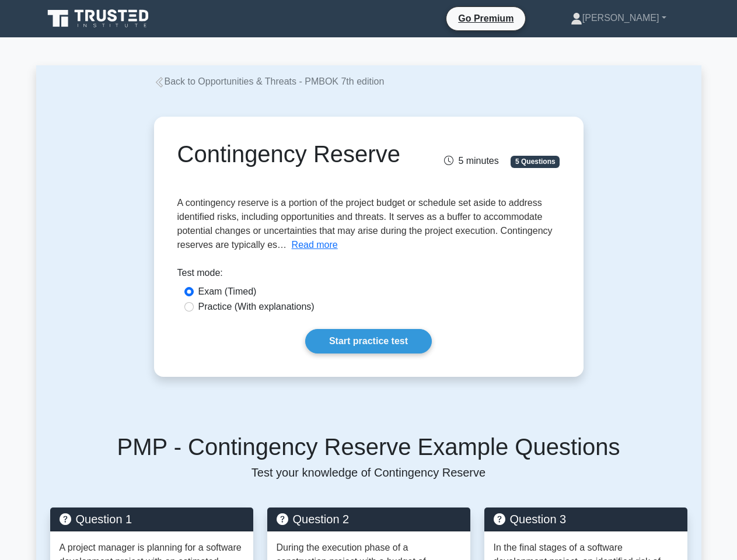 This screenshot has width=737, height=560. What do you see at coordinates (256, 307) in the screenshot?
I see `label: Practice (With explanations)` at bounding box center [256, 307].